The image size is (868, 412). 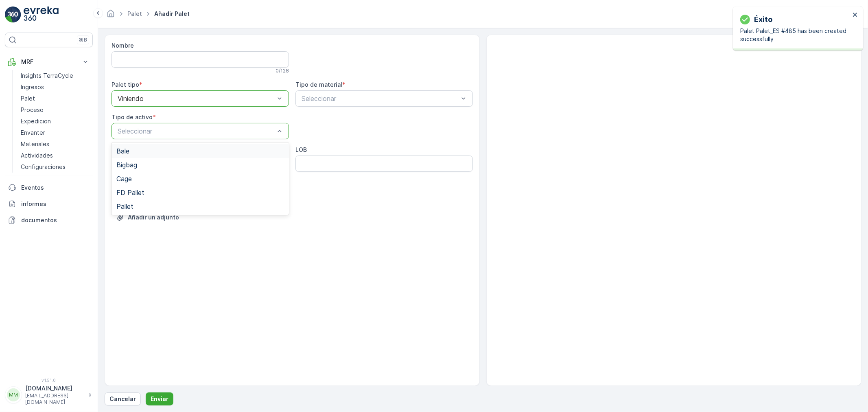 I want to click on span: Cage, so click(x=124, y=178).